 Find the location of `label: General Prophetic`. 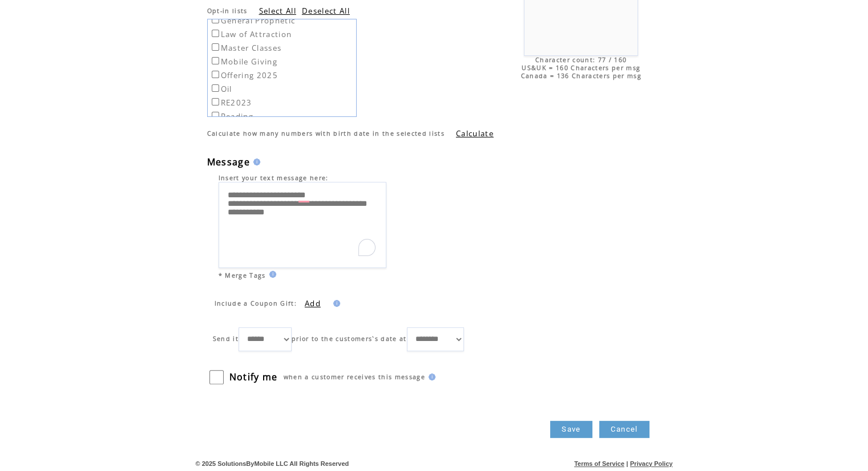

label: General Prophetic is located at coordinates (252, 21).